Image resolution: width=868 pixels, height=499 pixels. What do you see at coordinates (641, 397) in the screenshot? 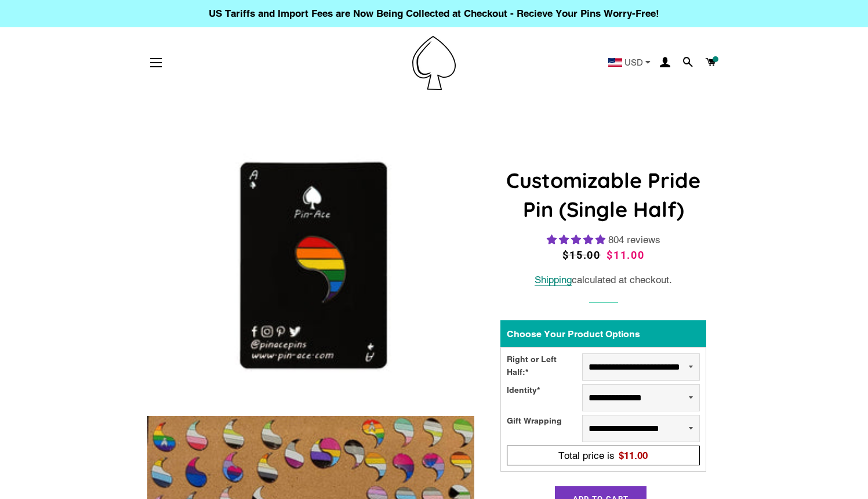
I see `select: Identity` at bounding box center [641, 397].